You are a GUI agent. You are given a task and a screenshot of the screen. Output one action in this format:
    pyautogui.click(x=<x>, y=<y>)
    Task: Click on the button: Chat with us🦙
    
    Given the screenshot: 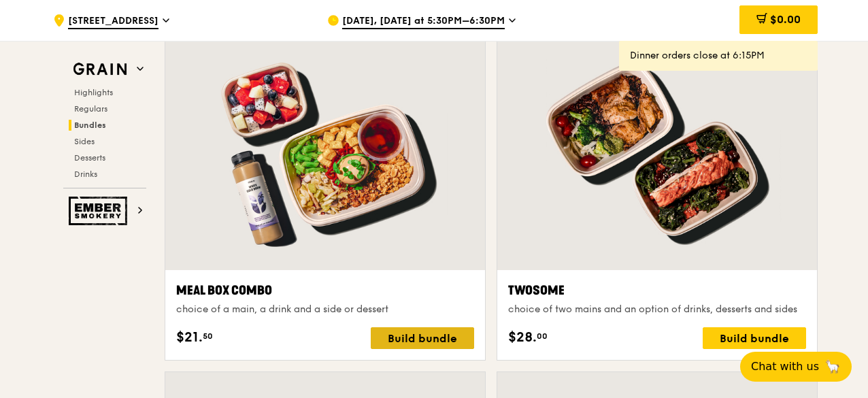 What is the action you would take?
    pyautogui.click(x=796, y=367)
    